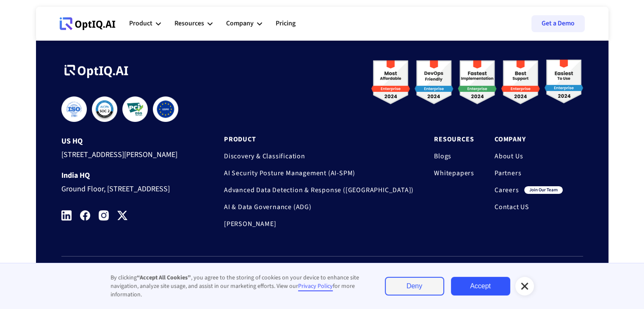 Image resolution: width=644 pixels, height=309 pixels. What do you see at coordinates (480, 286) in the screenshot?
I see `a: Accept` at bounding box center [480, 286].